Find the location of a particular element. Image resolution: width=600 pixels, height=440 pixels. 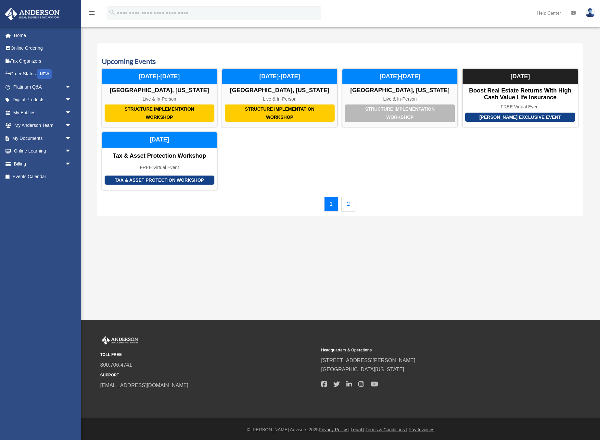

a: Online Learningarrow_drop_down is located at coordinates (43, 151).